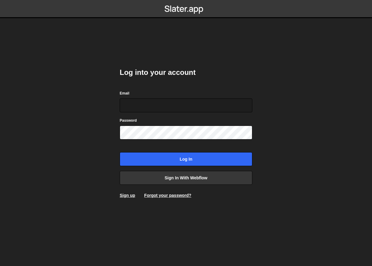 The width and height of the screenshot is (372, 266). I want to click on a: Forgot your password?, so click(168, 195).